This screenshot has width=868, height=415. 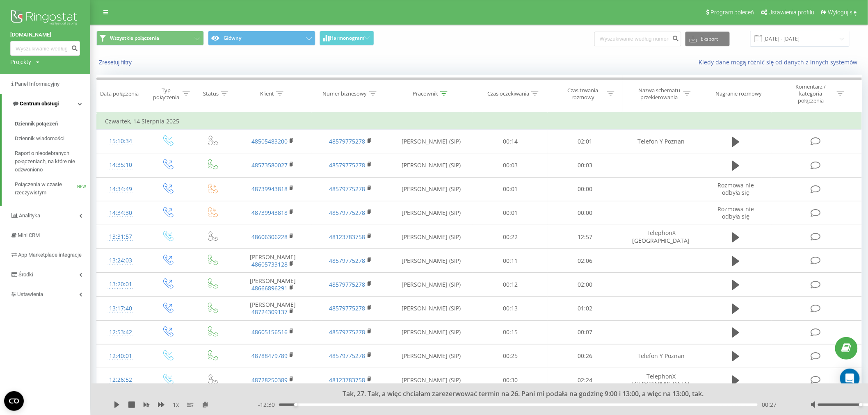 I want to click on td: 00:22, so click(x=510, y=237).